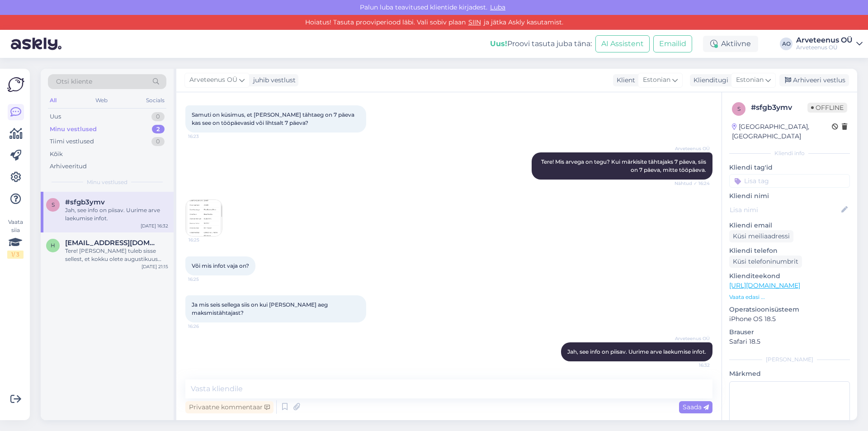 This screenshot has height=431, width=868. Describe the element at coordinates (789, 309) in the screenshot. I see `p: Operatsioonisüsteem` at that location.